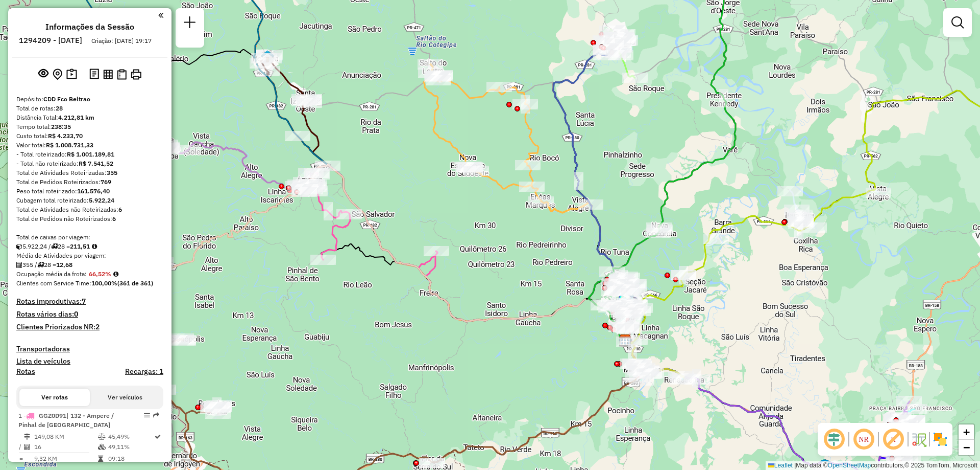 This screenshot has width=980, height=470. What do you see at coordinates (941, 439) in the screenshot?
I see `img: Exibir/Ocultar setores` at bounding box center [941, 439].